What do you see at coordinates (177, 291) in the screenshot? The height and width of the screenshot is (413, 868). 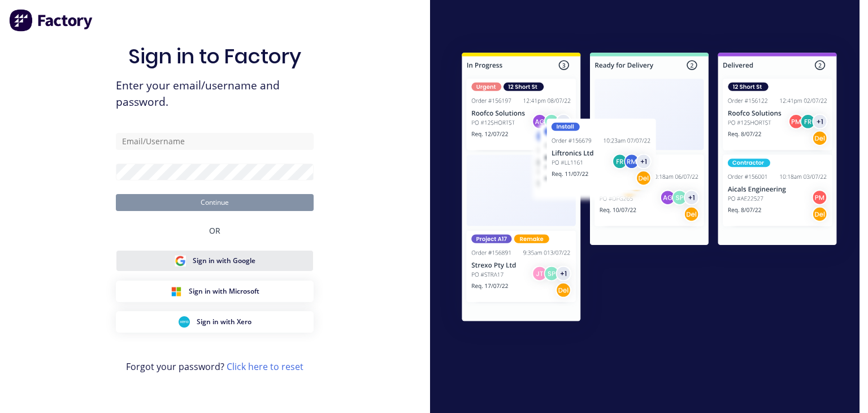 I see `img: Microsoft Sign in` at bounding box center [177, 291].